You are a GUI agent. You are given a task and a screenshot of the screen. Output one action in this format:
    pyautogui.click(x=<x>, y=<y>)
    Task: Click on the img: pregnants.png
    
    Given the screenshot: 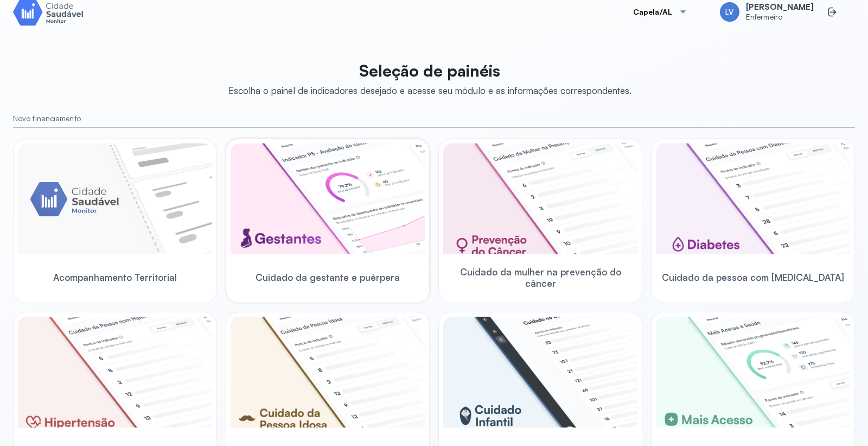 What is the action you would take?
    pyautogui.click(x=328, y=198)
    